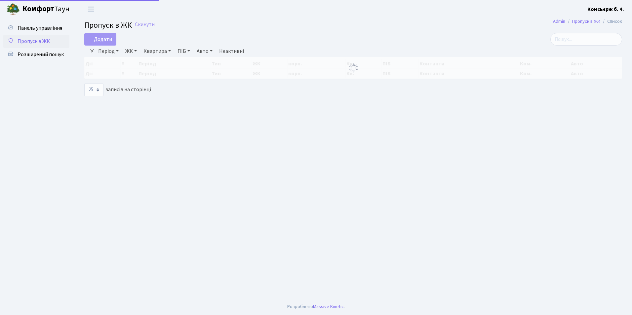  I want to click on span: Додати, so click(100, 39).